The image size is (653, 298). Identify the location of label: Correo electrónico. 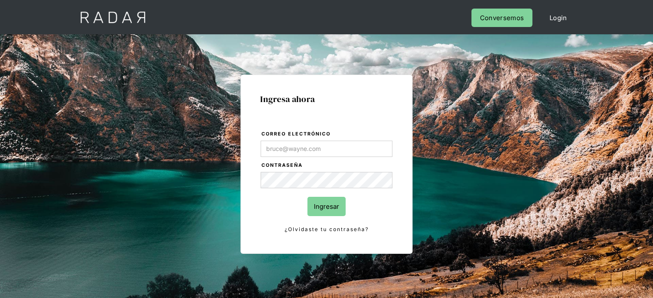
(327, 134).